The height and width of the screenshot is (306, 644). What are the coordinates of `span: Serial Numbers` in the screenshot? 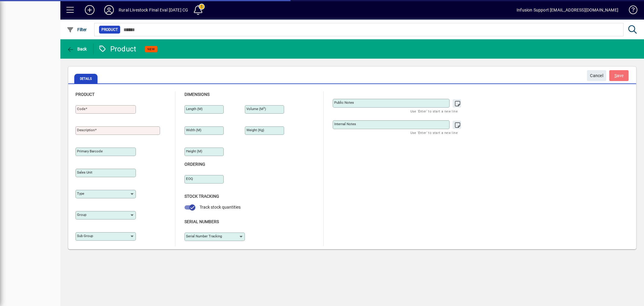 It's located at (201, 221).